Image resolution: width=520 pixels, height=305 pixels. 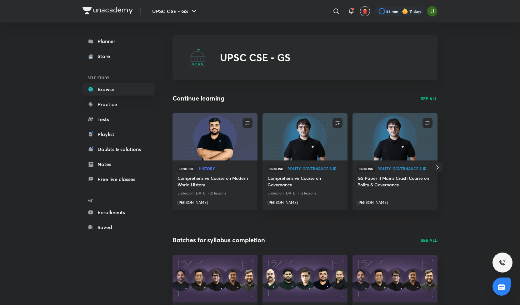 I want to click on a: Company Logo, so click(x=108, y=11).